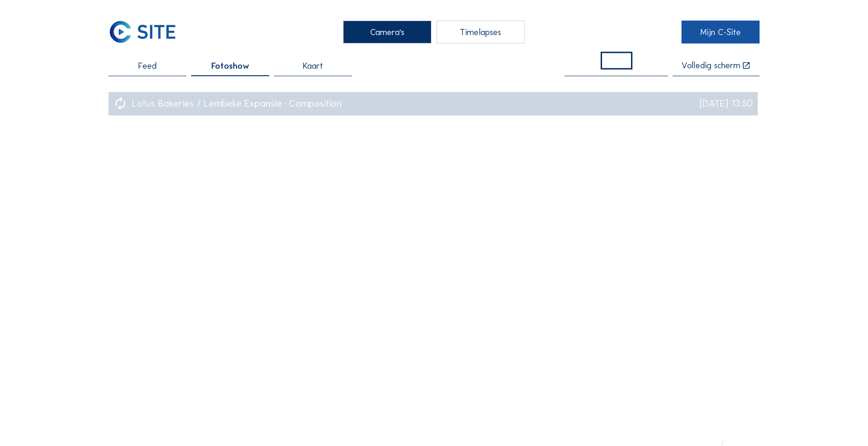 The width and height of the screenshot is (868, 446). Describe the element at coordinates (387, 32) in the screenshot. I see `div: Camera's` at that location.